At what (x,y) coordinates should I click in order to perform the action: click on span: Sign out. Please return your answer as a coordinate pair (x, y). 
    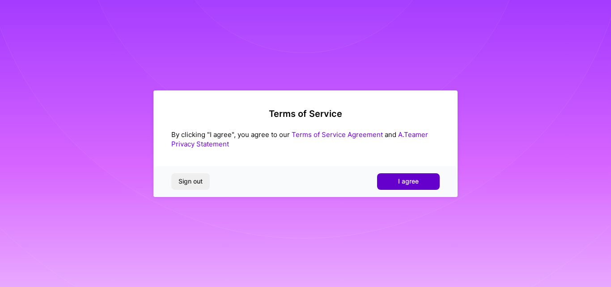
    Looking at the image, I should click on (191, 181).